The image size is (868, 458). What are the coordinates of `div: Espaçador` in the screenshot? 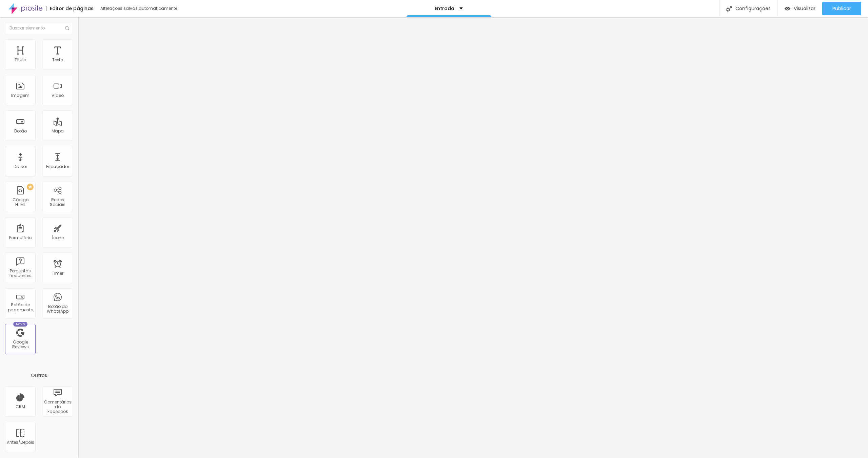 It's located at (57, 166).